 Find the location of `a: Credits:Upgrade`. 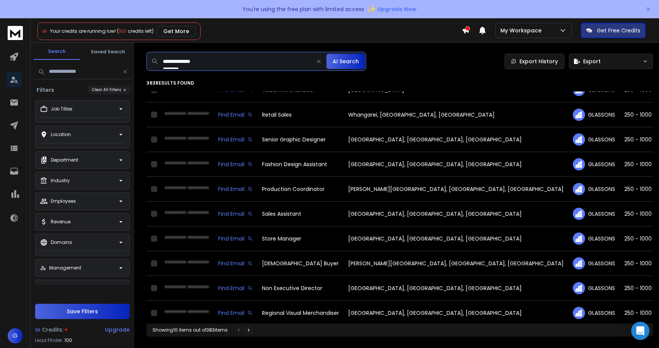

a: Credits:Upgrade is located at coordinates (82, 330).